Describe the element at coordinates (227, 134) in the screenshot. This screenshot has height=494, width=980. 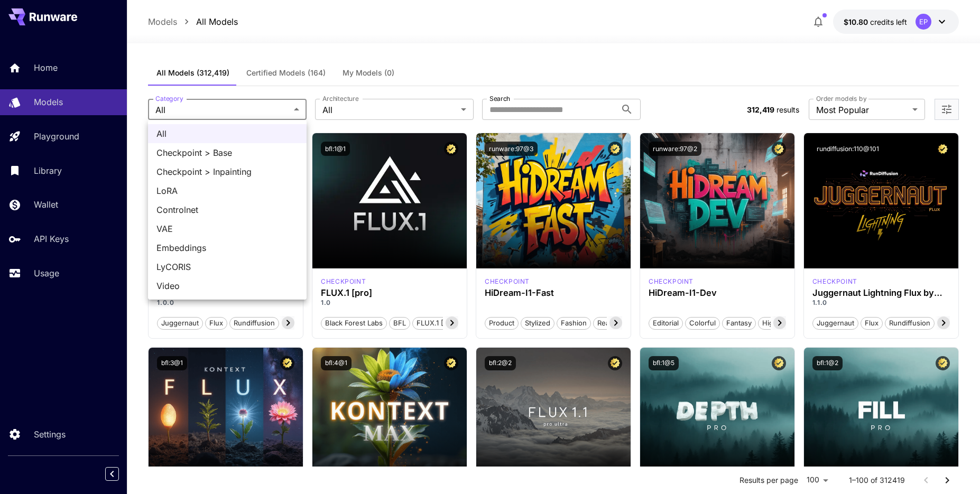
I see `span: All` at that location.